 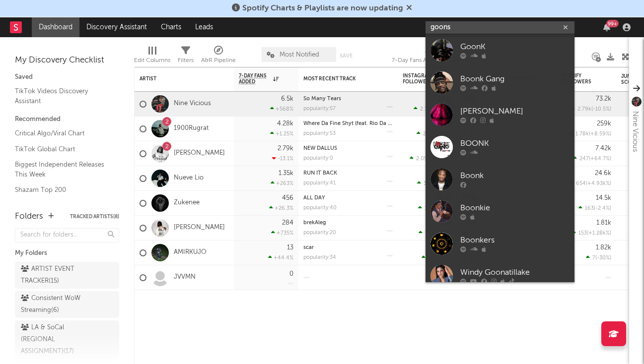 What do you see at coordinates (286, 173) in the screenshot?
I see `div: 1.35k` at bounding box center [286, 173].